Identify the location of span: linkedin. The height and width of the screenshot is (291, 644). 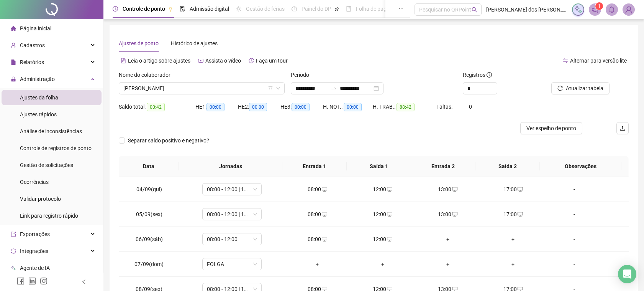
(32, 281).